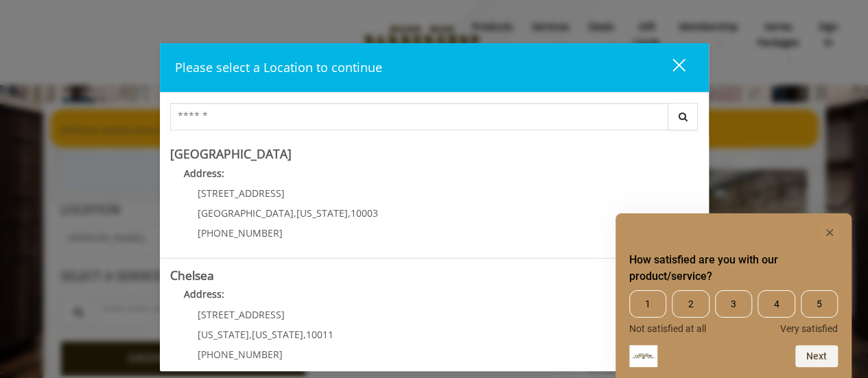  What do you see at coordinates (648, 304) in the screenshot?
I see `span: 1` at bounding box center [648, 304].